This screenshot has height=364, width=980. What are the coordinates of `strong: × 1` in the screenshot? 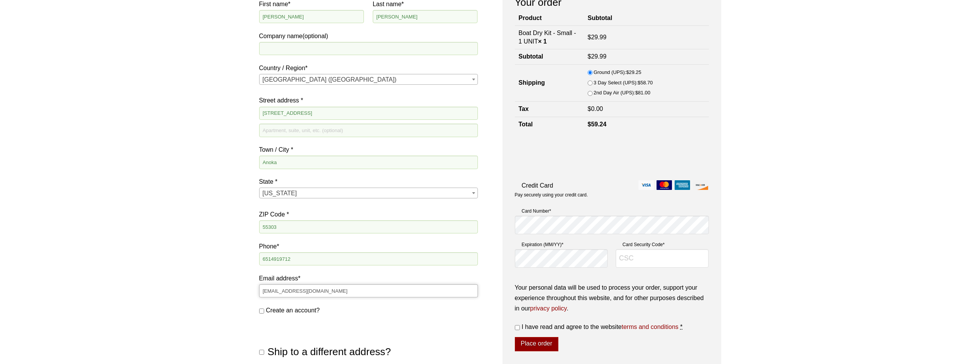 It's located at (542, 42).